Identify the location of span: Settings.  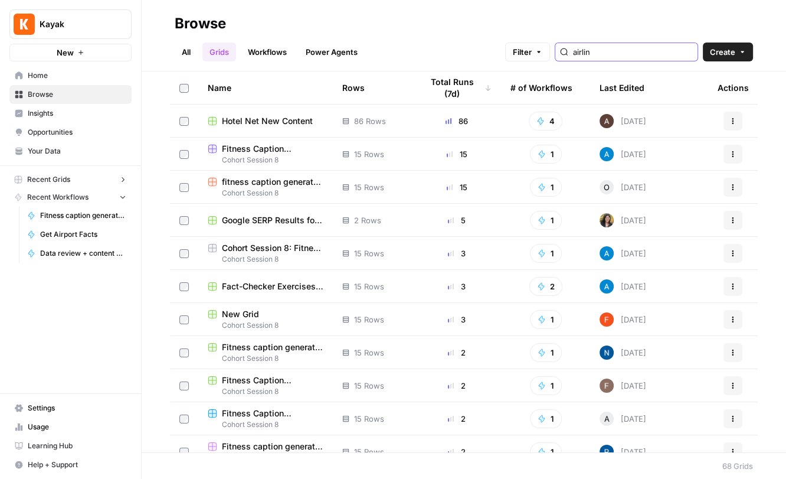
(77, 408).